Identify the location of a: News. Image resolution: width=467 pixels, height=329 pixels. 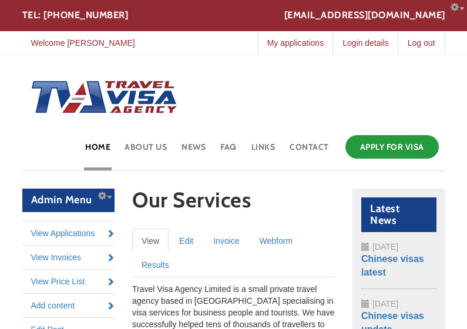
(193, 151).